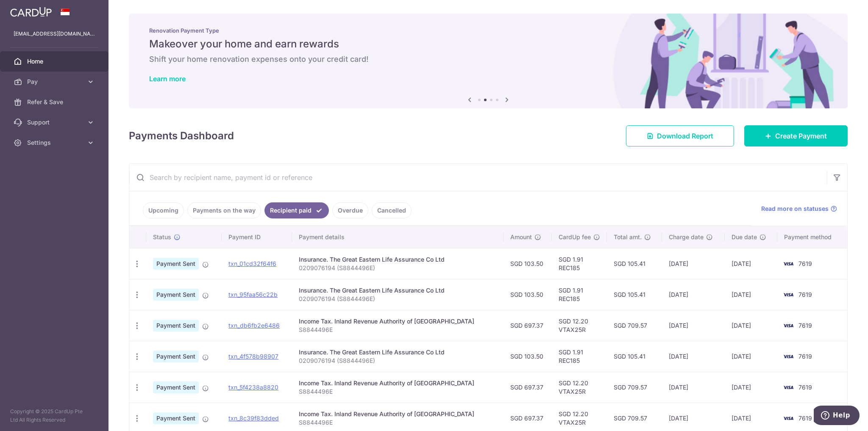 The width and height of the screenshot is (868, 431). What do you see at coordinates (801, 136) in the screenshot?
I see `span: Create Payment` at bounding box center [801, 136].